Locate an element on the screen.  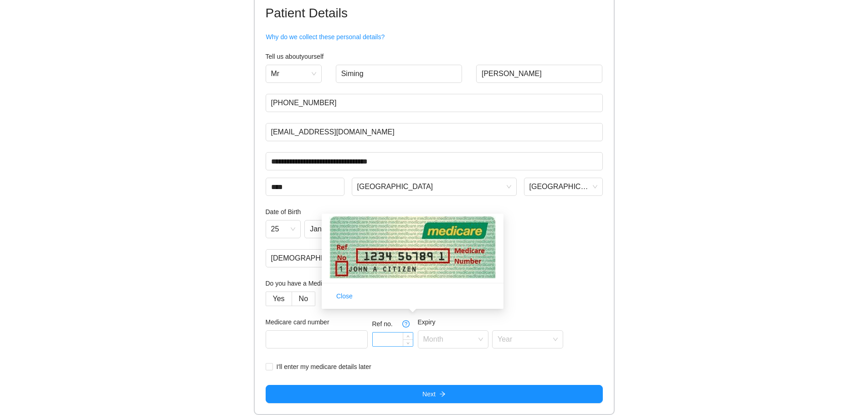
span: Increase Value is located at coordinates (408, 336).